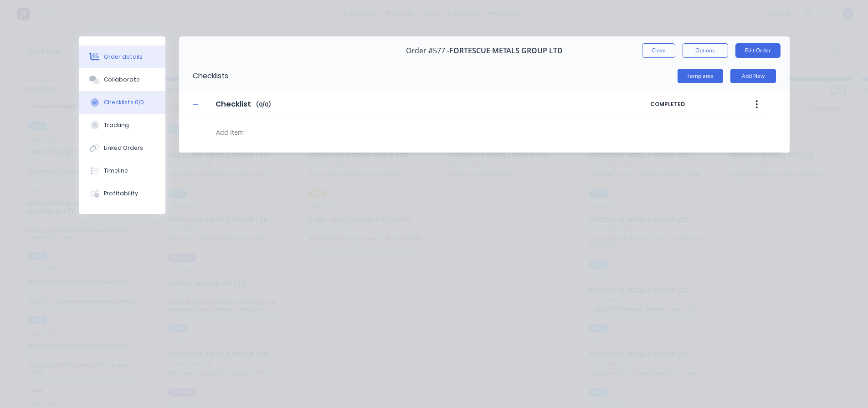 This screenshot has height=408, width=868. I want to click on span: FORTESCUE METALS GROUP LTD, so click(506, 51).